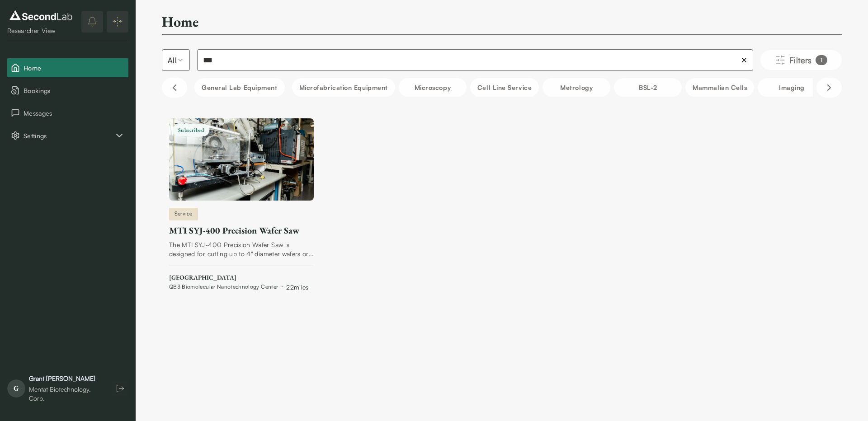 This screenshot has width=868, height=421. Describe the element at coordinates (68, 136) in the screenshot. I see `li: Settings` at that location.